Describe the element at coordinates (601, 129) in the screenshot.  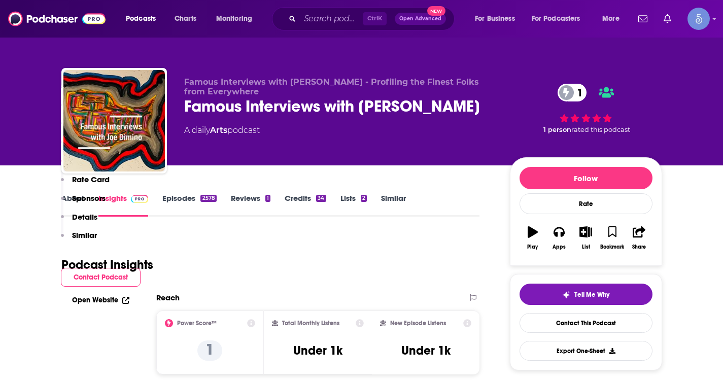
I see `span: rated this podcast` at that location.